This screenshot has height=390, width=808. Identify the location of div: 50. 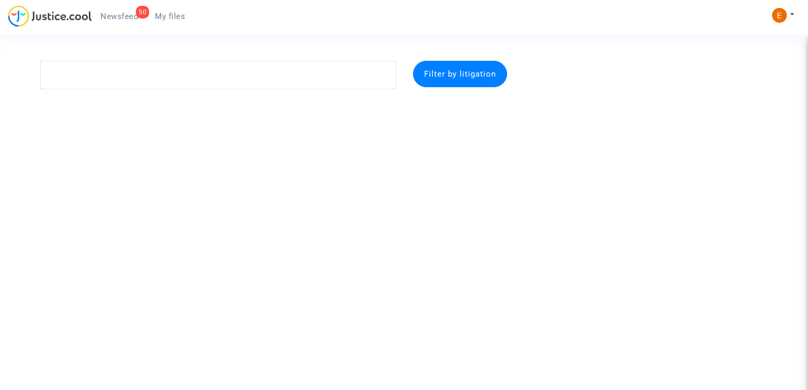
(142, 12).